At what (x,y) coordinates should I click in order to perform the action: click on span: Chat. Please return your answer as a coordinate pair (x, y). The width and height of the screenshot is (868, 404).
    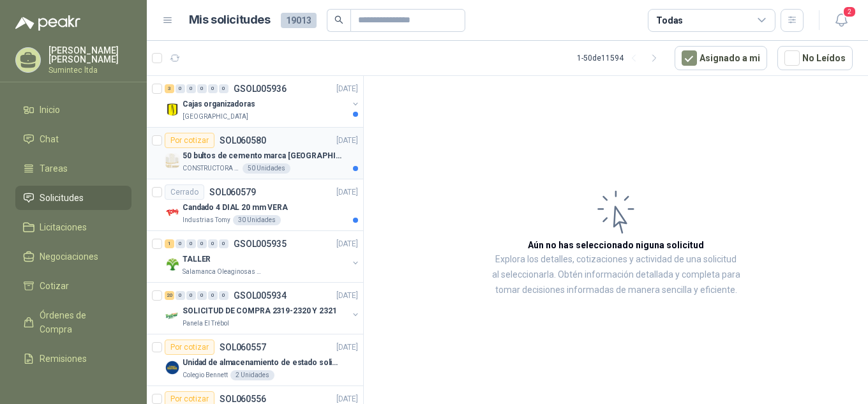
    Looking at the image, I should click on (49, 139).